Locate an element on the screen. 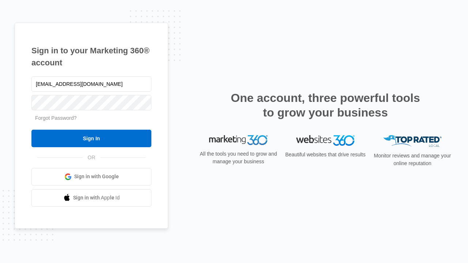  a: Sign in with Apple Id is located at coordinates (91, 198).